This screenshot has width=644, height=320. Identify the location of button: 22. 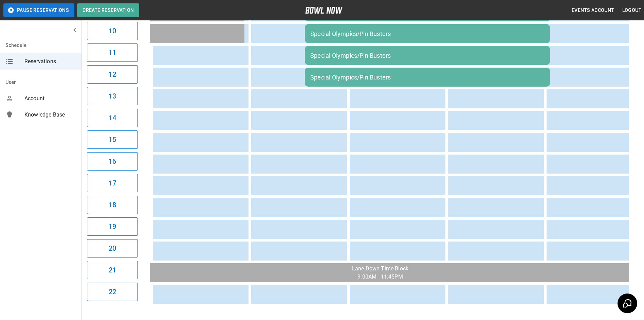
(112, 292).